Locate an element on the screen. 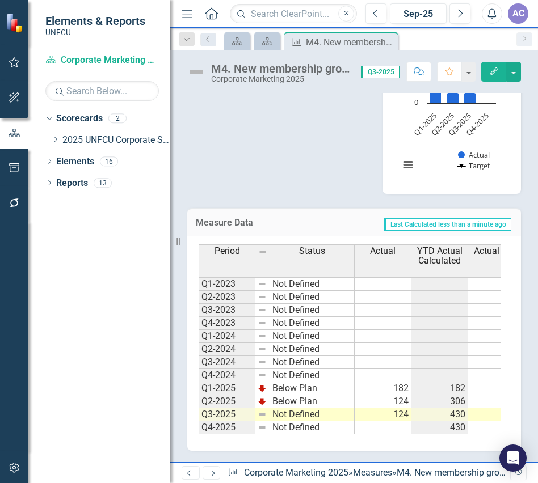 The height and width of the screenshot is (483, 538). td: Q2-2024 is located at coordinates (227, 349).